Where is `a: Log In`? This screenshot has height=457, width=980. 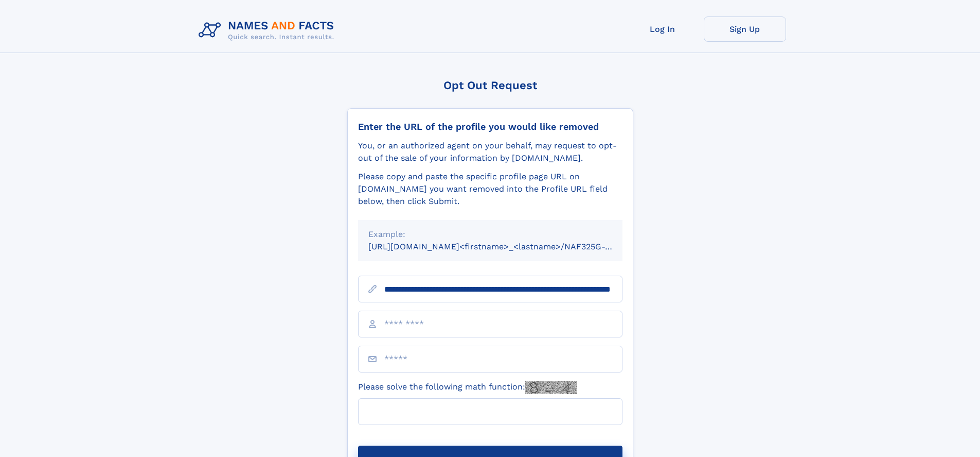
a: Log In is located at coordinates (663, 28).